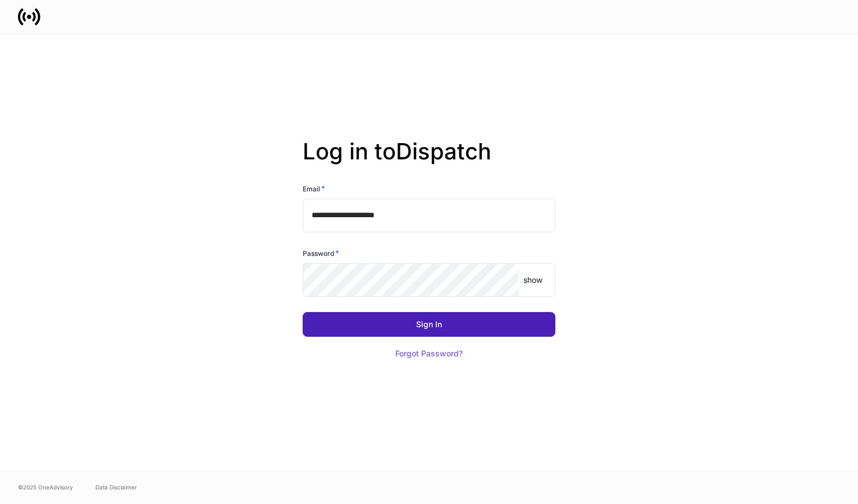 The width and height of the screenshot is (858, 504). Describe the element at coordinates (429, 354) in the screenshot. I see `div: Forgot Password?` at that location.